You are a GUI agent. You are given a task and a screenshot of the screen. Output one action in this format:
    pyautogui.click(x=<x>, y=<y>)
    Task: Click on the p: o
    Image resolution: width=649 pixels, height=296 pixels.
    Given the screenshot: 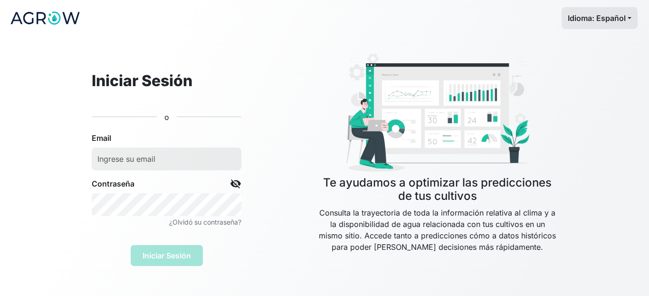 What is the action you would take?
    pyautogui.click(x=167, y=117)
    